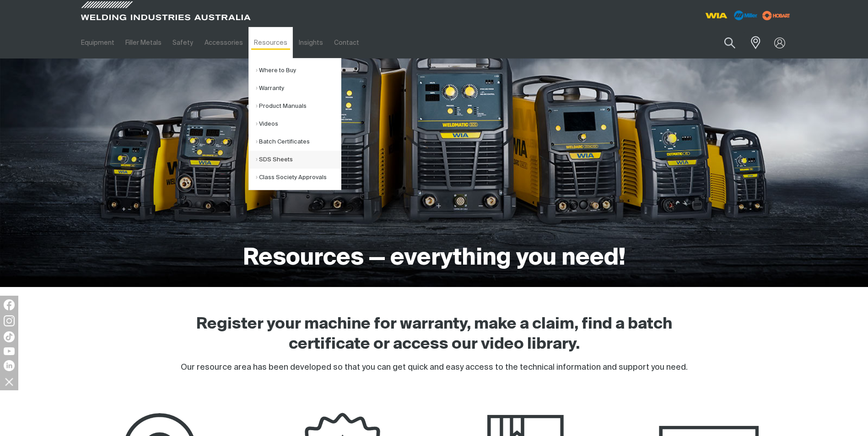 The height and width of the screenshot is (436, 868). Describe the element at coordinates (310, 42) in the screenshot. I see `a: Insights` at that location.